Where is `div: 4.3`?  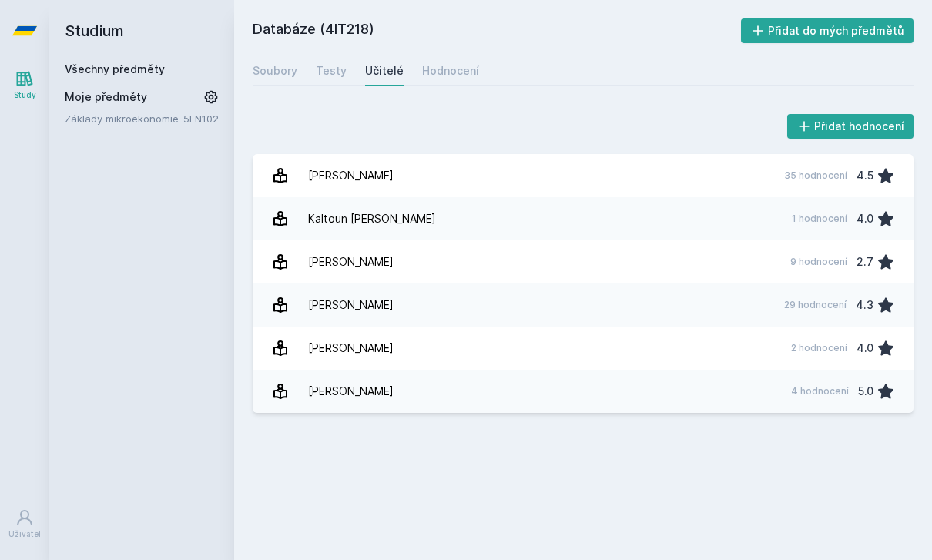
div: 4.3 is located at coordinates (865, 305).